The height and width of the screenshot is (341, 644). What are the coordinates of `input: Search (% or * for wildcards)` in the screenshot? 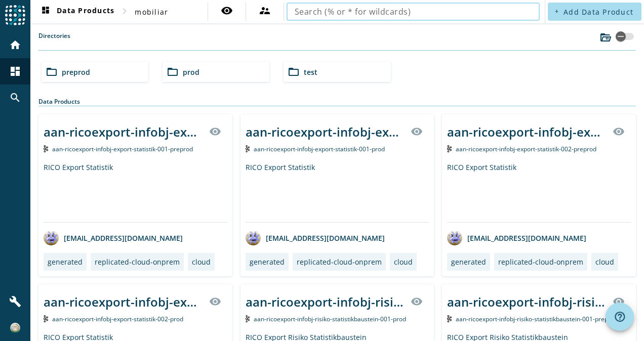 It's located at (413, 11).